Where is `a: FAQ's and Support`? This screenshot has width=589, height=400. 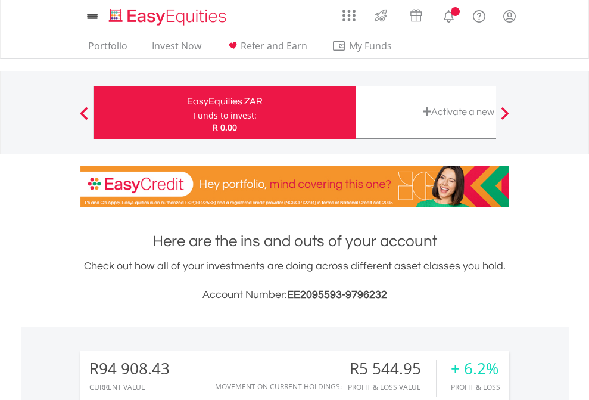
a: FAQ's and Support is located at coordinates (479, 15).